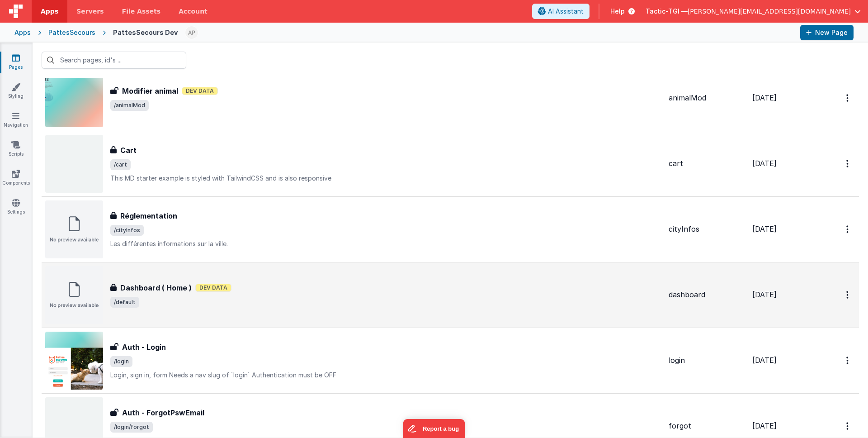 Image resolution: width=868 pixels, height=438 pixels. What do you see at coordinates (150, 91) in the screenshot?
I see `h3: Modifier animal` at bounding box center [150, 91].